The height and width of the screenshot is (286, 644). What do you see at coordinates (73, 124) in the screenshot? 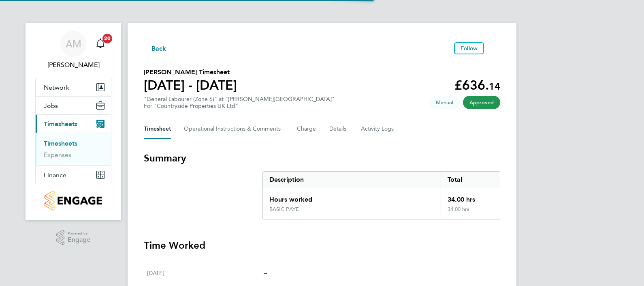
I see `button: Timesheets` at bounding box center [73, 124].